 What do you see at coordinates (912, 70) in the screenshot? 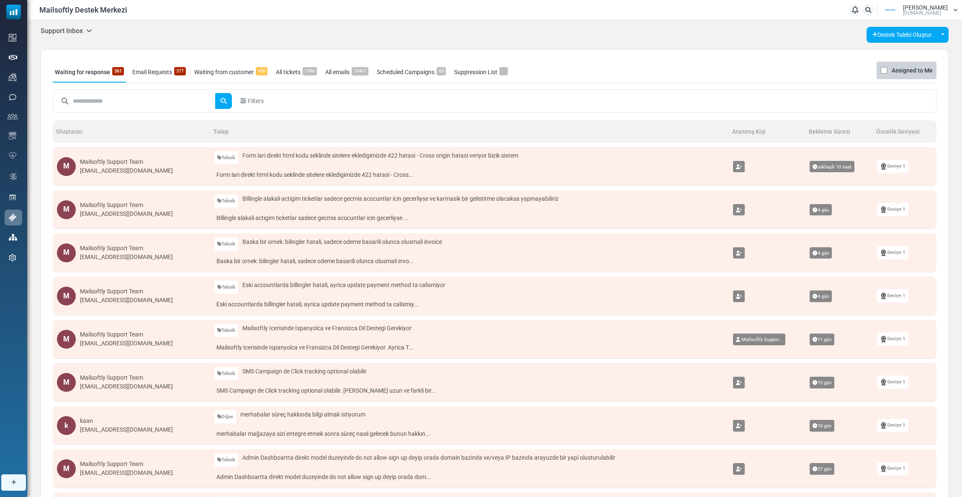
I see `label: Assigned to Me` at bounding box center [912, 70].